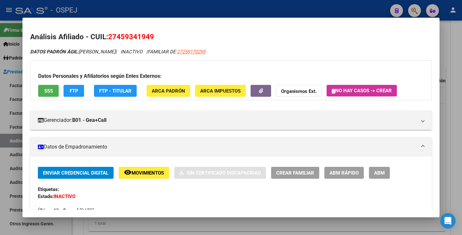  What do you see at coordinates (74, 91) in the screenshot?
I see `span: FTP` at bounding box center [74, 91].